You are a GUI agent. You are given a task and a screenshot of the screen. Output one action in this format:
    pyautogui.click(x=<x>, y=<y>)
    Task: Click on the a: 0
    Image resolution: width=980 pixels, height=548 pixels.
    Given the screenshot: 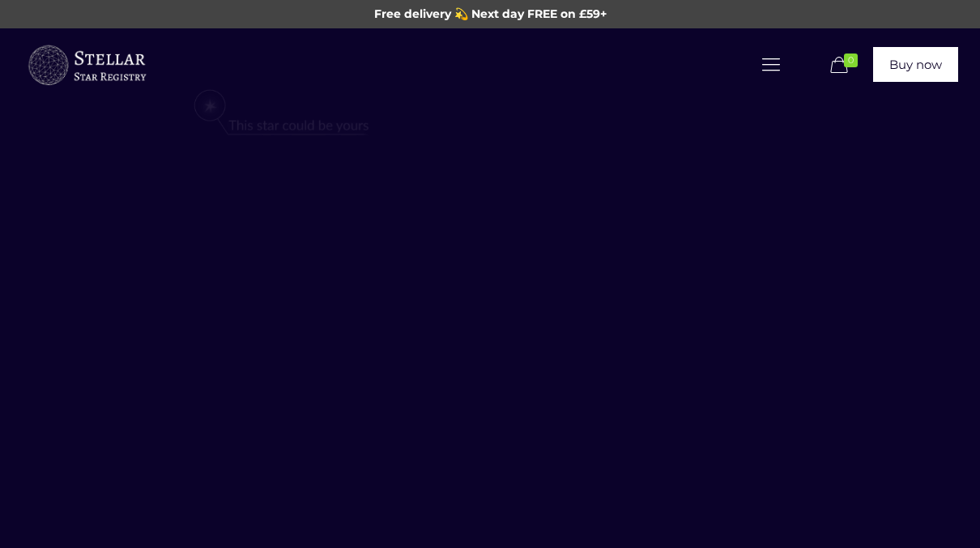 What is the action you would take?
    pyautogui.click(x=845, y=66)
    